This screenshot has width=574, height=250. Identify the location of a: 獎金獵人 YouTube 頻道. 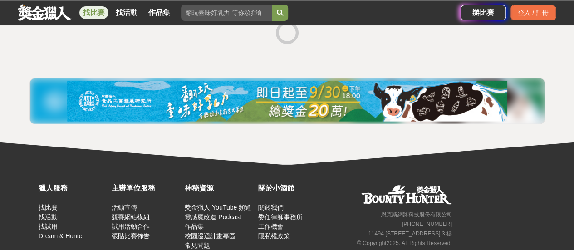
(218, 207).